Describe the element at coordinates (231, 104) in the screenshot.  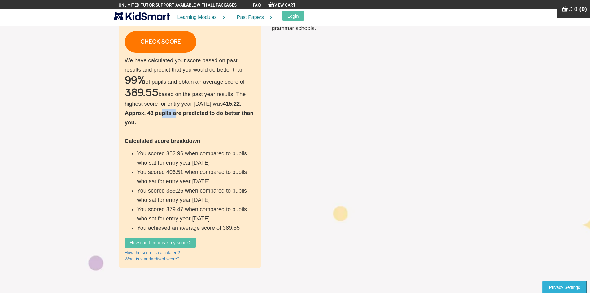
I see `b: 415.22` at that location.